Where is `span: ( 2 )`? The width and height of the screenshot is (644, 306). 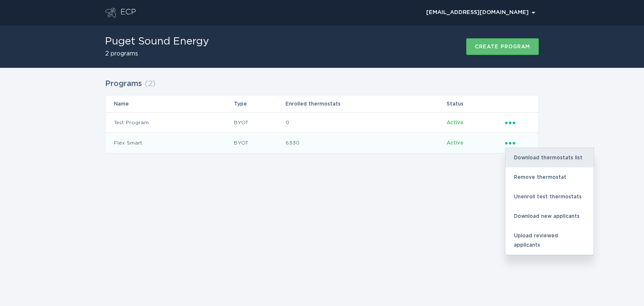
span: ( 2 ) is located at coordinates (150, 84).